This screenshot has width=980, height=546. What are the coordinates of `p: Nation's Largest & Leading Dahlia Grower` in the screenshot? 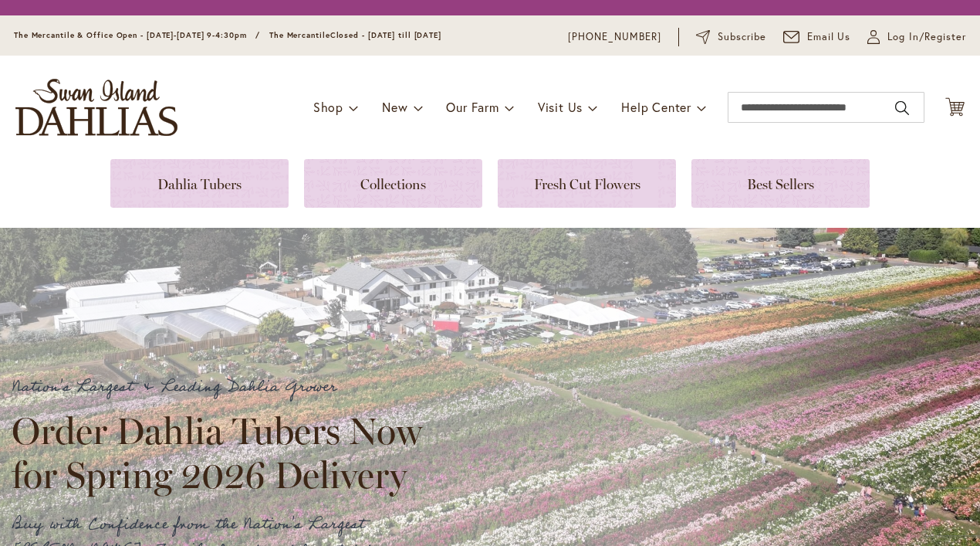 It's located at (224, 387).